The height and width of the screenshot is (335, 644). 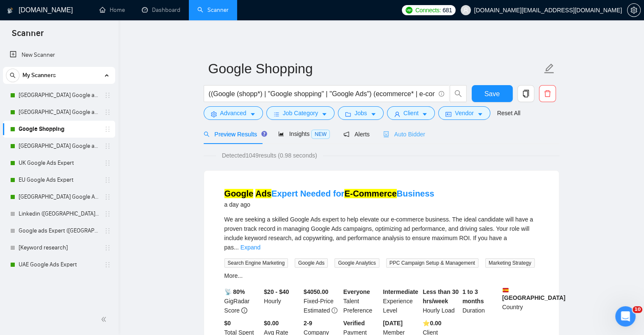 I want to click on b: $0.00, so click(x=271, y=323).